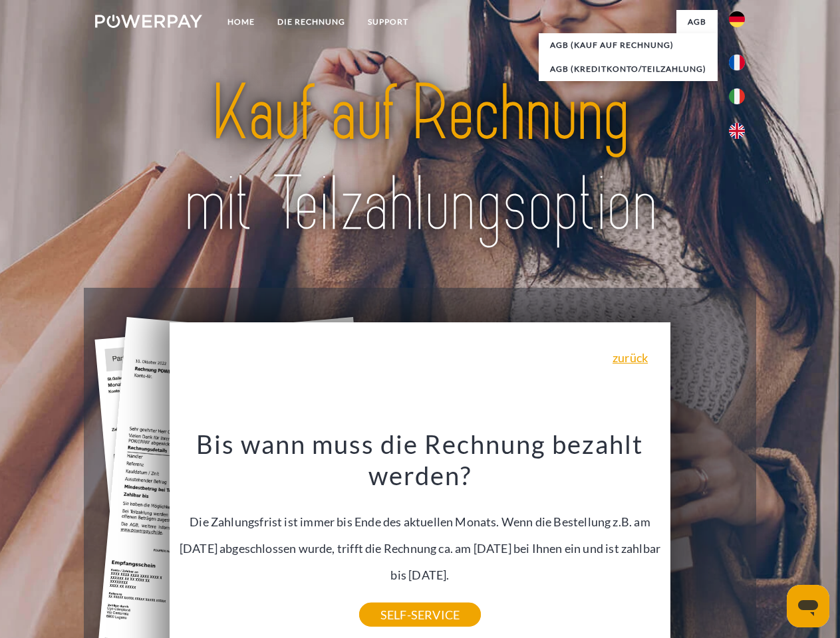  What do you see at coordinates (420, 460) in the screenshot?
I see `h3: Bis wann muss die Rechnung bezahlt werden?` at bounding box center [420, 460].